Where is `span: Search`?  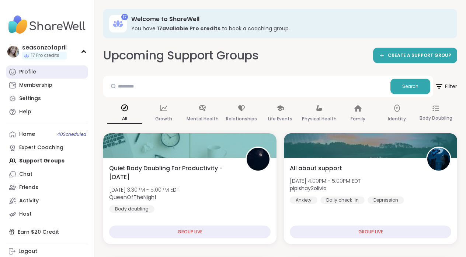
span: Search is located at coordinates (411, 86).